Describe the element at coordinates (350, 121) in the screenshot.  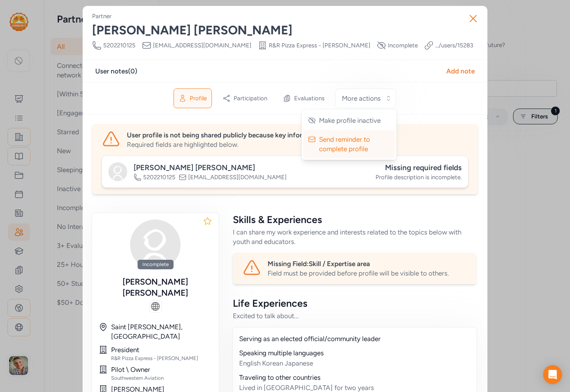
I see `span: Make profile inactive` at that location.